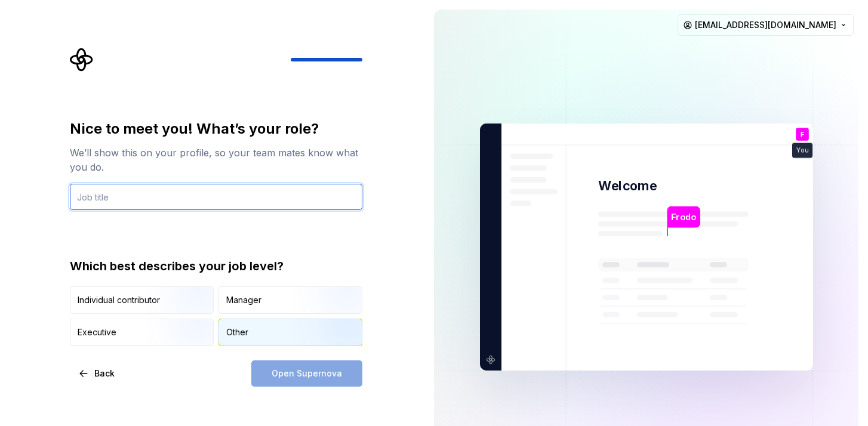 Image resolution: width=868 pixels, height=426 pixels. I want to click on div: Manager, so click(244, 300).